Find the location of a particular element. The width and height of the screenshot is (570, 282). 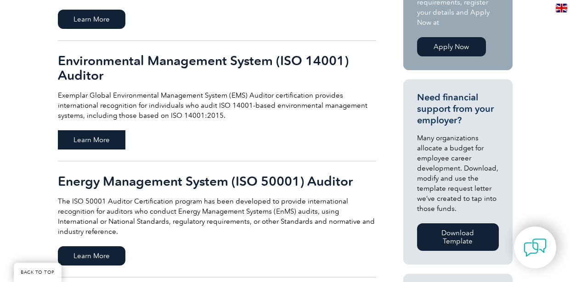

a: Energy Management System (ISO 50001) Auditor The ISO 50001 Auditor Certification program has been... is located at coordinates (217, 220).